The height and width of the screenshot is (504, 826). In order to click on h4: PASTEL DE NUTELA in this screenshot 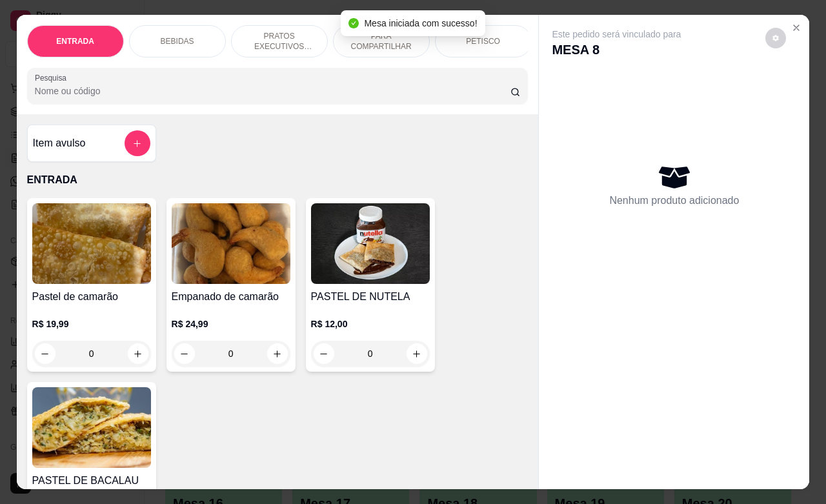, I will do `click(371, 297)`.